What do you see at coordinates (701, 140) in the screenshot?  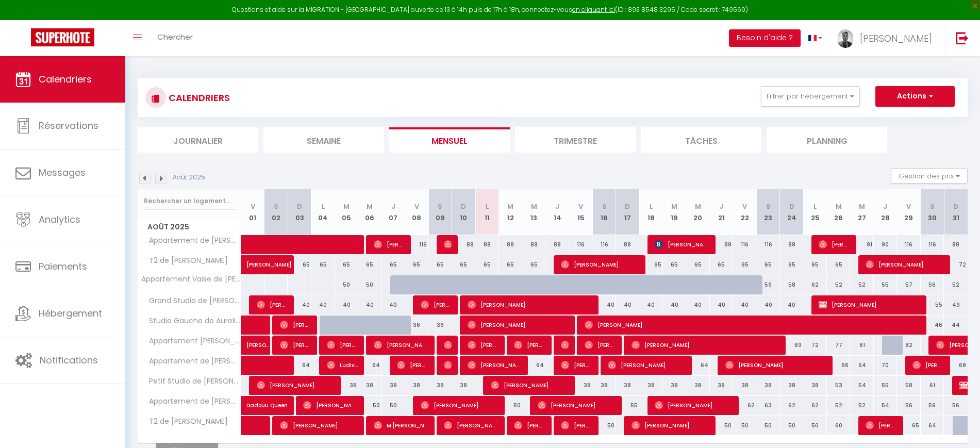 I see `li: Tâches` at bounding box center [701, 140].